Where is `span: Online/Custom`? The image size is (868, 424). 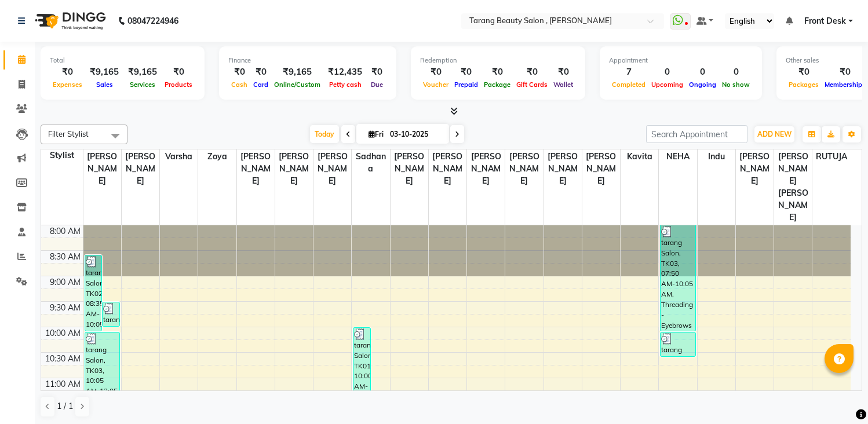
span: Online/Custom is located at coordinates (298, 85).